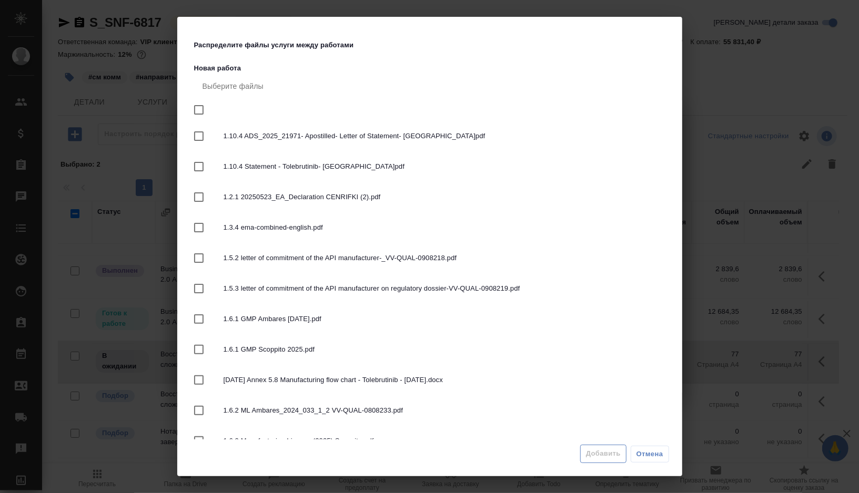 The height and width of the screenshot is (493, 859). I want to click on span: 1.2.1 20250523_EA_Declaration CENRIFKI (2).pdf, so click(442, 197).